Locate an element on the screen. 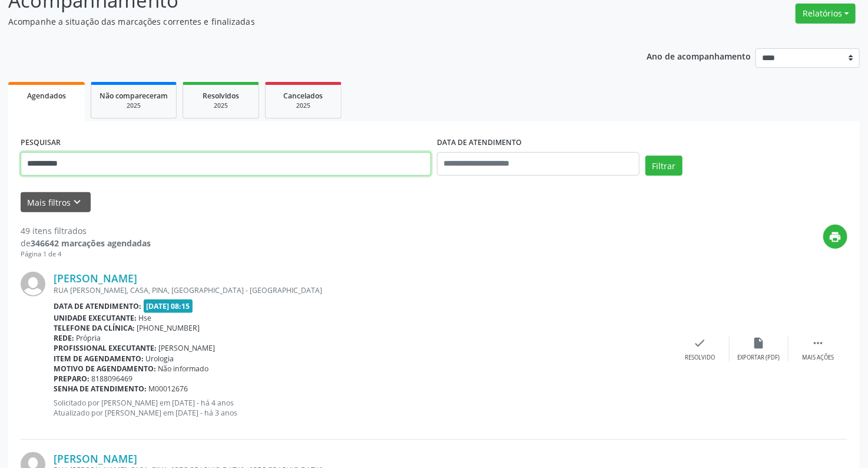  b: Senha de atendimento: is located at coordinates (100, 388).